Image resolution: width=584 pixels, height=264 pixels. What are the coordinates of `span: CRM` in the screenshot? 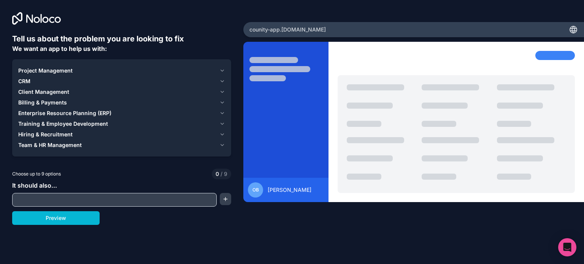 It's located at (24, 81).